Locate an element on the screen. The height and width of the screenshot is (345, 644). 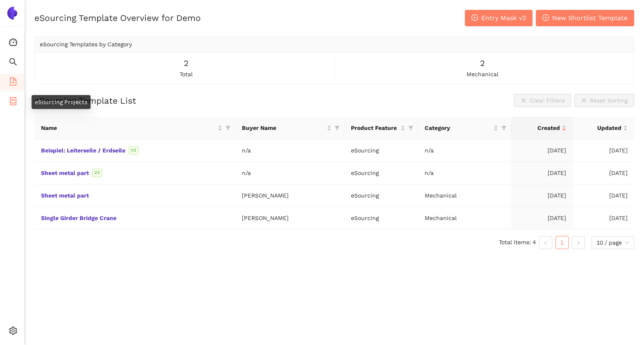
span: New Shortlist Template is located at coordinates (590, 18).